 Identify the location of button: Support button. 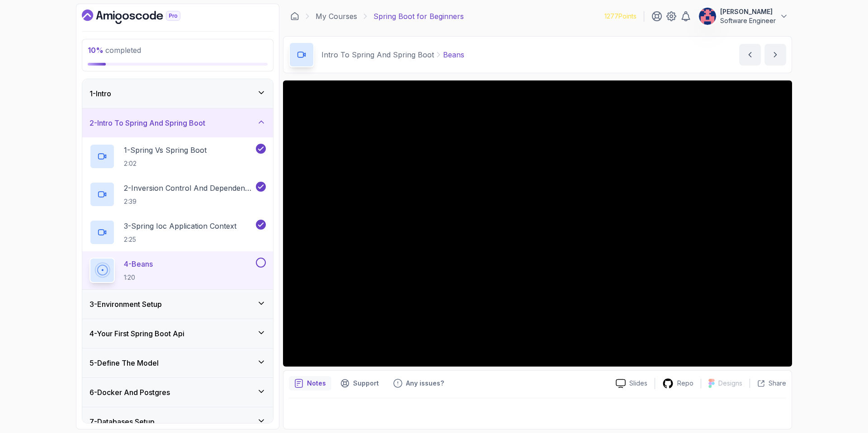
(359, 383).